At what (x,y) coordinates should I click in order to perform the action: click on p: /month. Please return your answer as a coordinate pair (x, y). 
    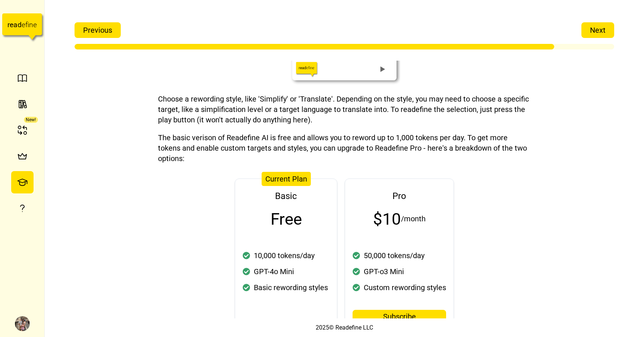
    Looking at the image, I should click on (414, 219).